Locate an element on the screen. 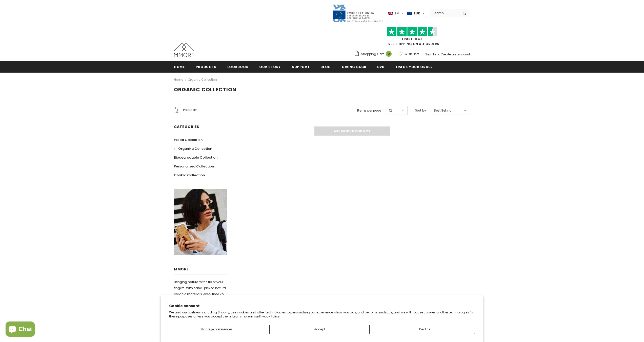  img: Trust Pilot Stars is located at coordinates (413, 31).